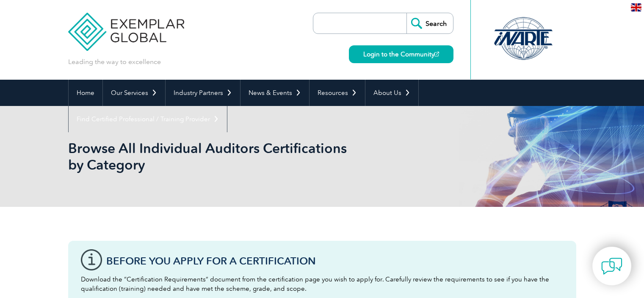 This screenshot has height=298, width=644. I want to click on a: Our Services, so click(134, 93).